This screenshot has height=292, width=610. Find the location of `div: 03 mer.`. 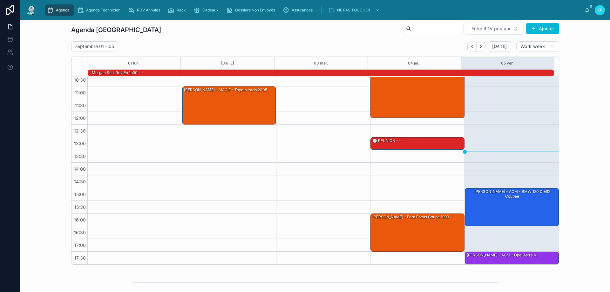

div: 03 mer. is located at coordinates (321, 63).